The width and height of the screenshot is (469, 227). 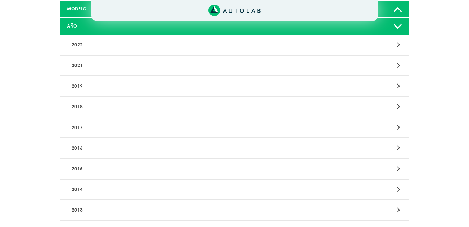 I want to click on p: 2022, so click(x=177, y=45).